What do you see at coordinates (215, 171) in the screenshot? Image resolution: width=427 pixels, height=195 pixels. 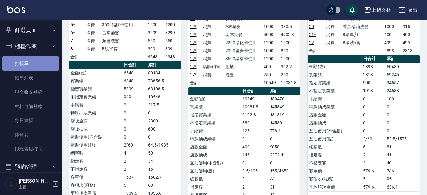 I see `td: 互助使用(點)` at bounding box center [215, 171].